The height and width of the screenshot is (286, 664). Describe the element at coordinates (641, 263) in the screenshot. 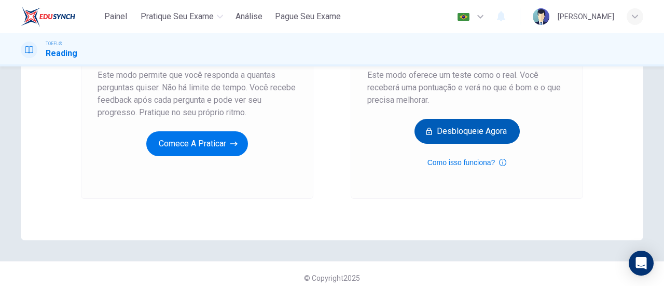

I see `div: Open Intercom Messenger` at that location.